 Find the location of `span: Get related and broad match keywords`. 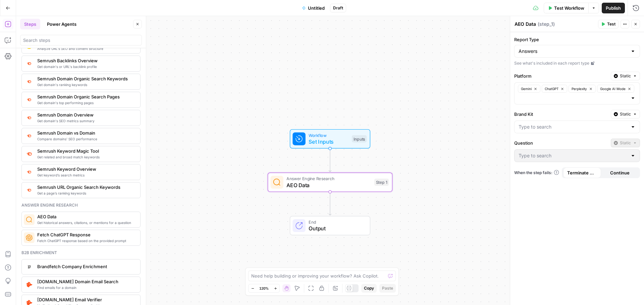

span: Get related and broad match keywords is located at coordinates (86, 157).